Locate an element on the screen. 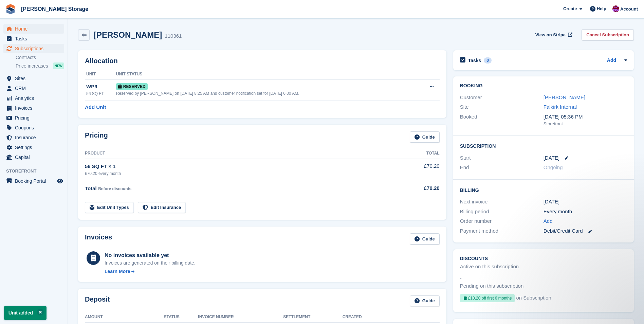  span: Before discounts is located at coordinates (115, 189).